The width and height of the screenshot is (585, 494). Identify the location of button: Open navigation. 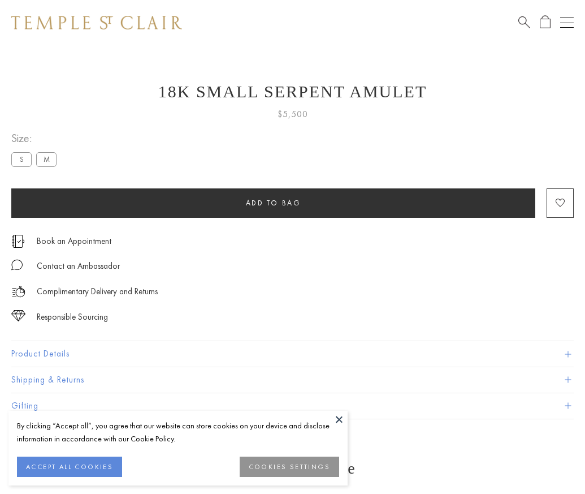
(567, 23).